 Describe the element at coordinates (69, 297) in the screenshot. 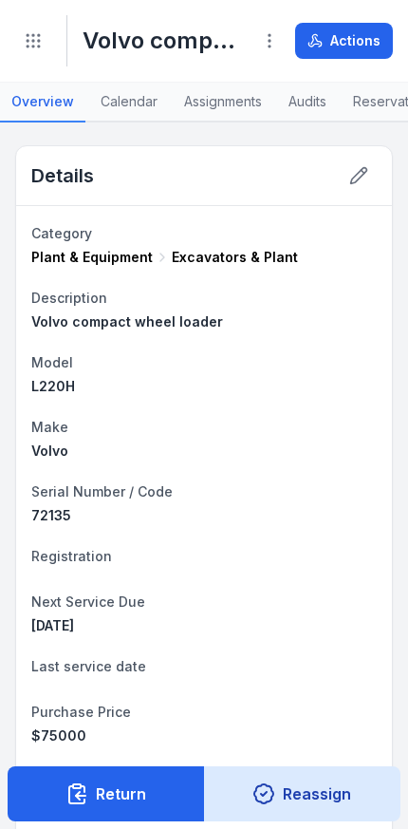

I see `span: Description` at that location.